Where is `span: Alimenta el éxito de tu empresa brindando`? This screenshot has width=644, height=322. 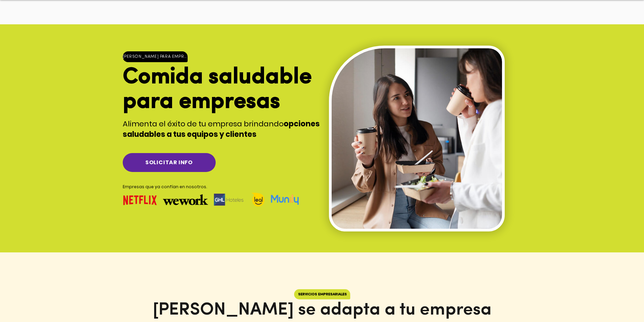 span: Alimenta el éxito de tu empresa brindando is located at coordinates (204, 123).